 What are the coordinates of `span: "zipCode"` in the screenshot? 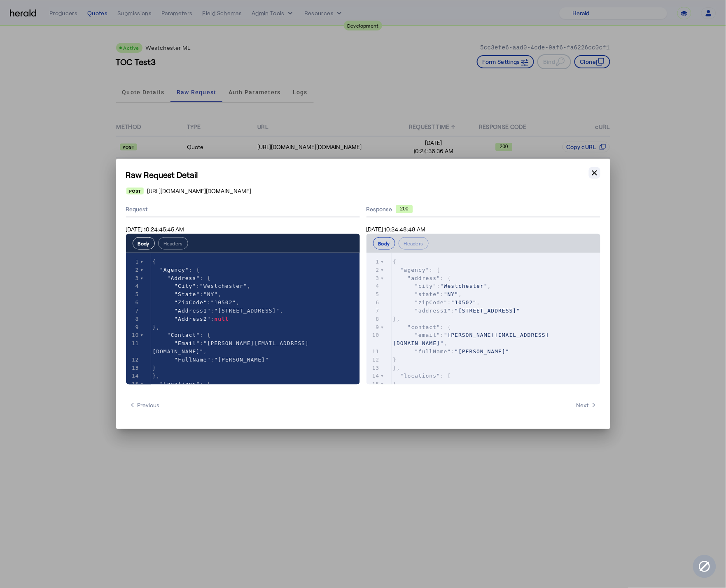 It's located at (431, 302).